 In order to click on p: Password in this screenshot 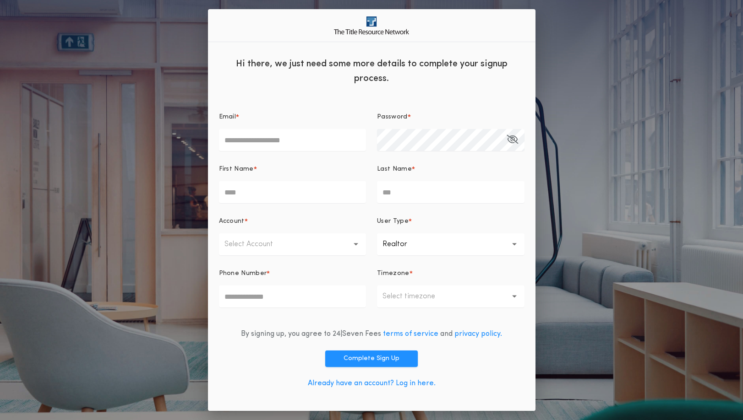, I will do `click(392, 117)`.